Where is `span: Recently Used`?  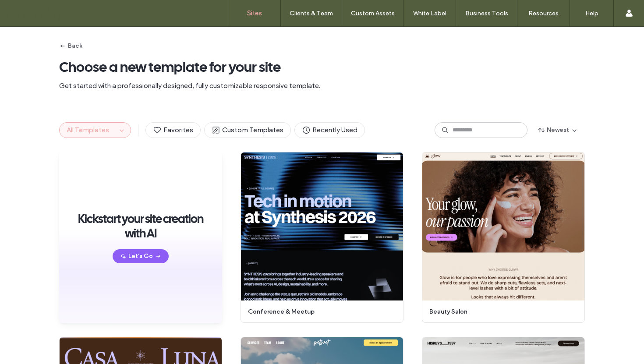 span: Recently Used is located at coordinates (330, 130).